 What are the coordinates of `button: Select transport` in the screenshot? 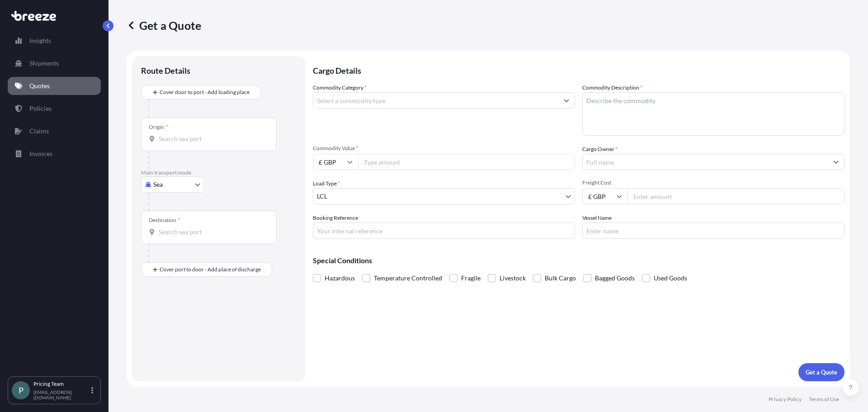 It's located at (172, 185).